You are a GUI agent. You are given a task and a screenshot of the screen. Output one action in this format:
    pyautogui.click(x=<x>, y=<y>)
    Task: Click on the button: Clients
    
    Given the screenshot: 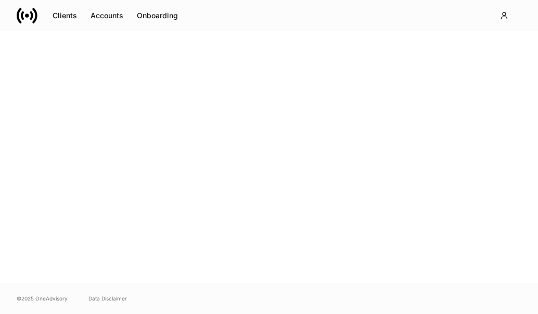 What is the action you would take?
    pyautogui.click(x=65, y=16)
    